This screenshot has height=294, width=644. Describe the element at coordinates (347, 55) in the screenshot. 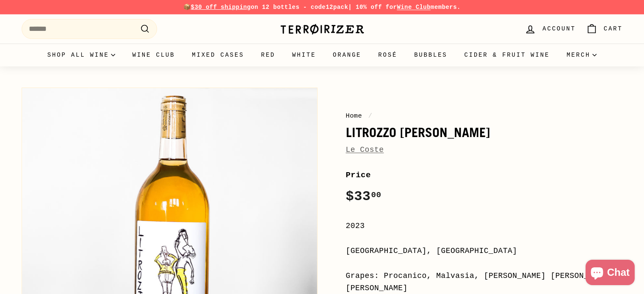

I see `a: Orange` at that location.